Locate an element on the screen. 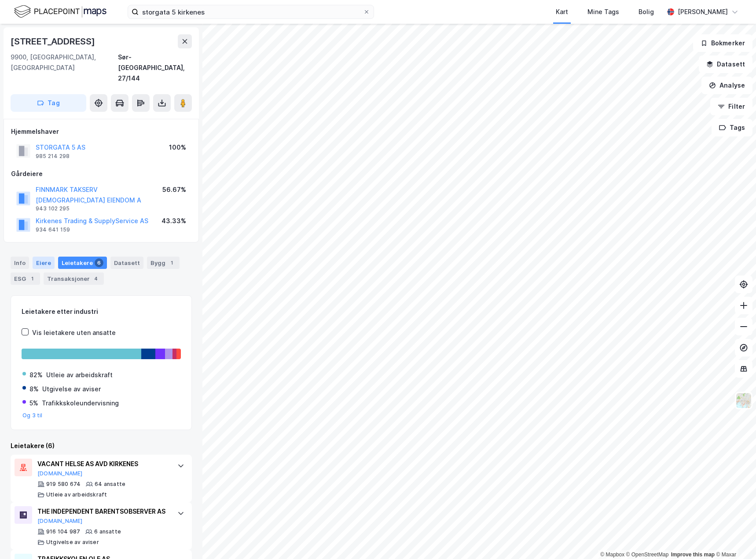 Image resolution: width=756 pixels, height=559 pixels. div: Info is located at coordinates (20, 262).